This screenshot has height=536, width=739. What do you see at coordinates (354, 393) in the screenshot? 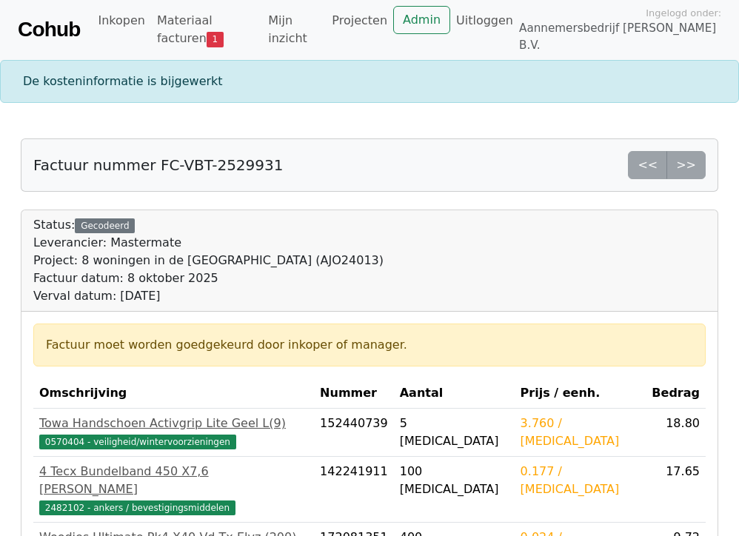
I see `th: Nummer` at bounding box center [354, 393].